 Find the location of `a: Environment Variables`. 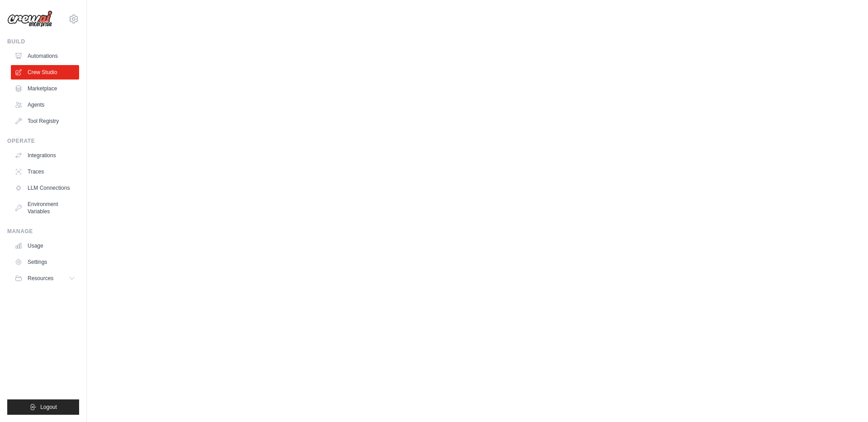

a: Environment Variables is located at coordinates (45, 208).